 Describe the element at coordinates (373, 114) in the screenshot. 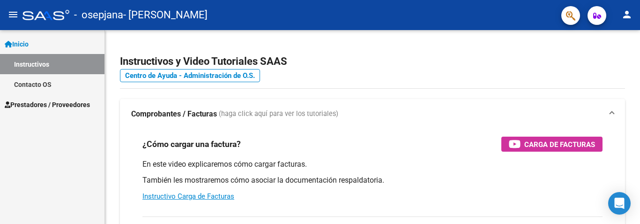

I see `mat-expansion-panel-header: Comprobantes / Facturas (haga click aquí para ver los tutoriales)` at that location.